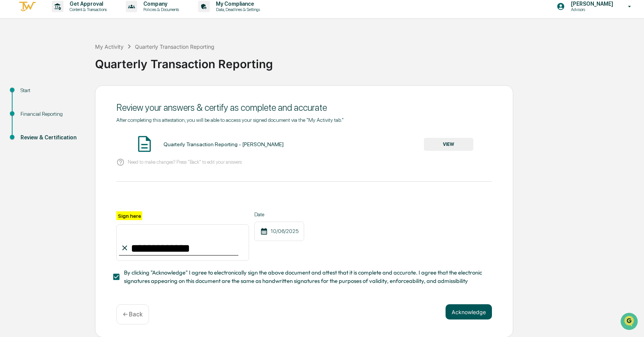  I want to click on a: 🖐️Preclearance, so click(28, 100).